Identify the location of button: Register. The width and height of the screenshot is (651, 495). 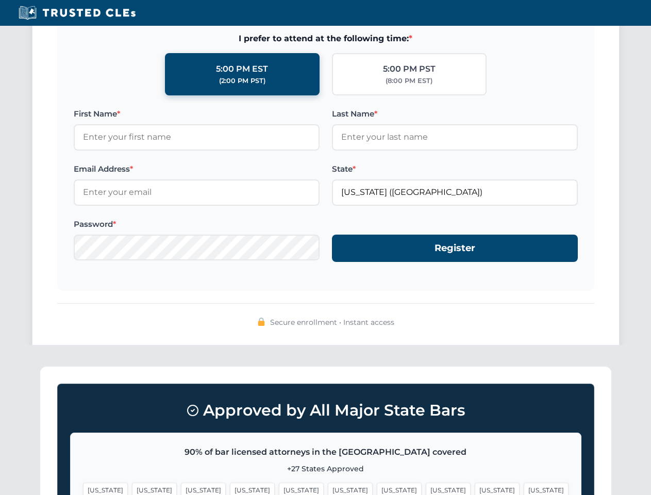
(455, 248).